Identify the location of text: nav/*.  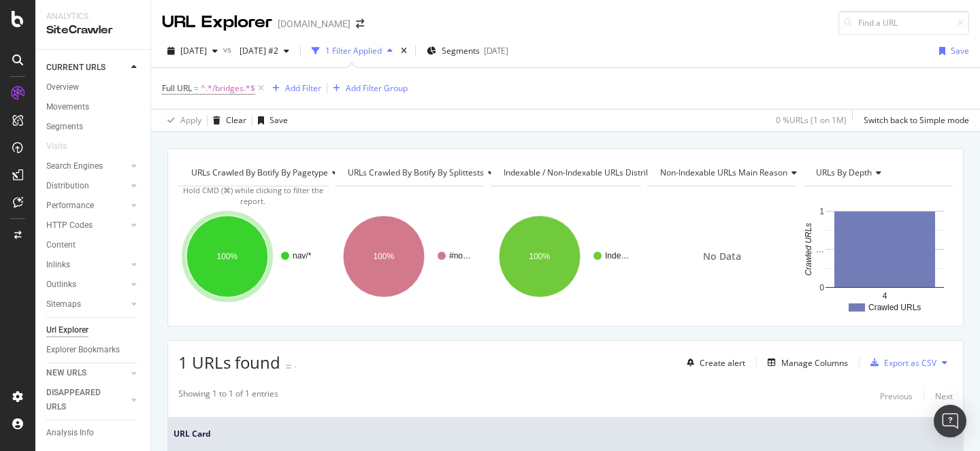
(302, 256).